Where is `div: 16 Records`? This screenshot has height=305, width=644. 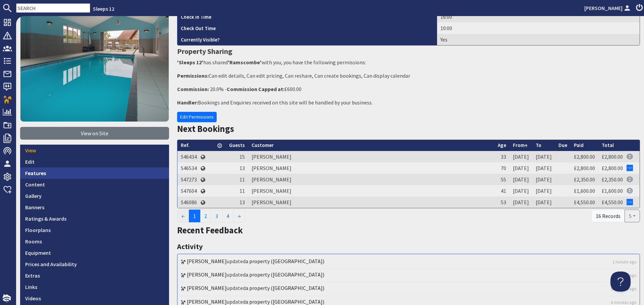 div: 16 Records is located at coordinates (608, 216).